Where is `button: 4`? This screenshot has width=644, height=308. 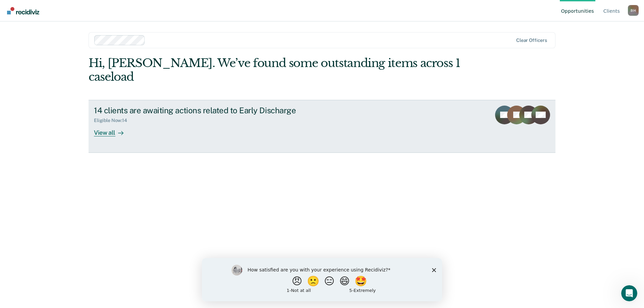 button: 4 is located at coordinates (143, 23).